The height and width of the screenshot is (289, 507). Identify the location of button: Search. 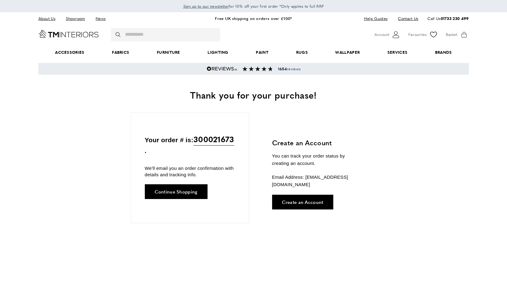
(119, 35).